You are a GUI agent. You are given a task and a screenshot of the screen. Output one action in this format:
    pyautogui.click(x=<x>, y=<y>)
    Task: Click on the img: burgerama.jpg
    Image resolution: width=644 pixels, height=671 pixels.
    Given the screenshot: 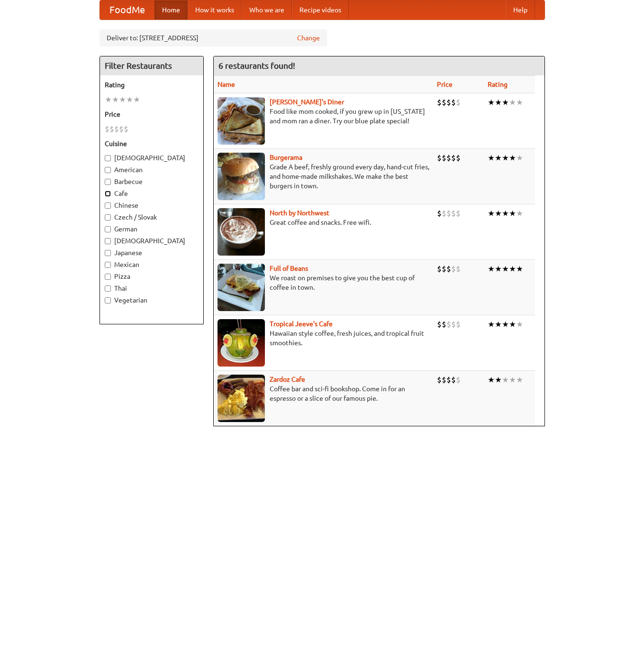 What is the action you would take?
    pyautogui.click(x=241, y=176)
    